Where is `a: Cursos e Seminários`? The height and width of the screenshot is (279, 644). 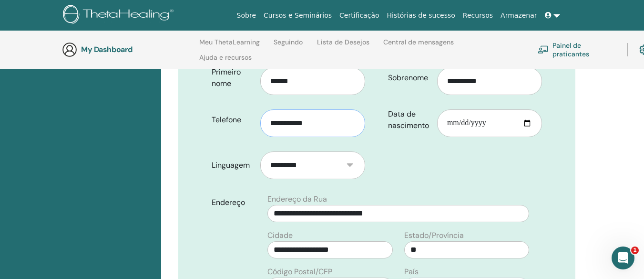
a: Cursos e Seminários is located at coordinates (297, 15).